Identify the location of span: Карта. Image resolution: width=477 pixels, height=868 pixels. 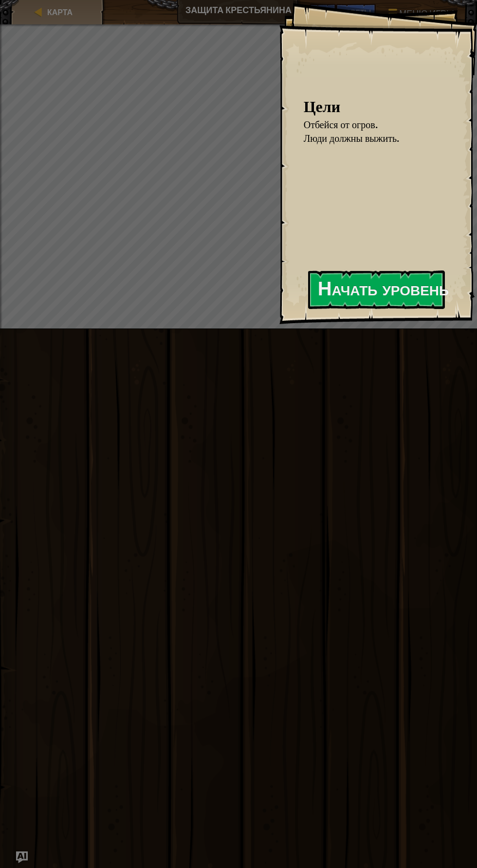
(60, 12).